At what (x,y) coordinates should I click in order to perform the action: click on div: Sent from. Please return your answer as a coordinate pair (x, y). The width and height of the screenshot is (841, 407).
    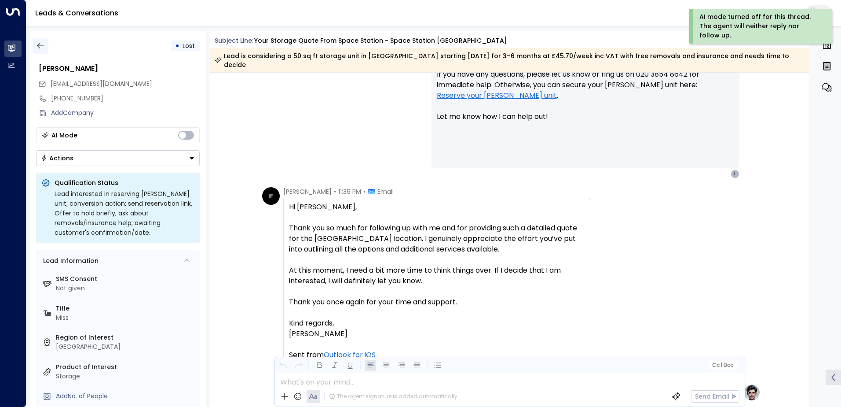
    Looking at the image, I should click on (437, 355).